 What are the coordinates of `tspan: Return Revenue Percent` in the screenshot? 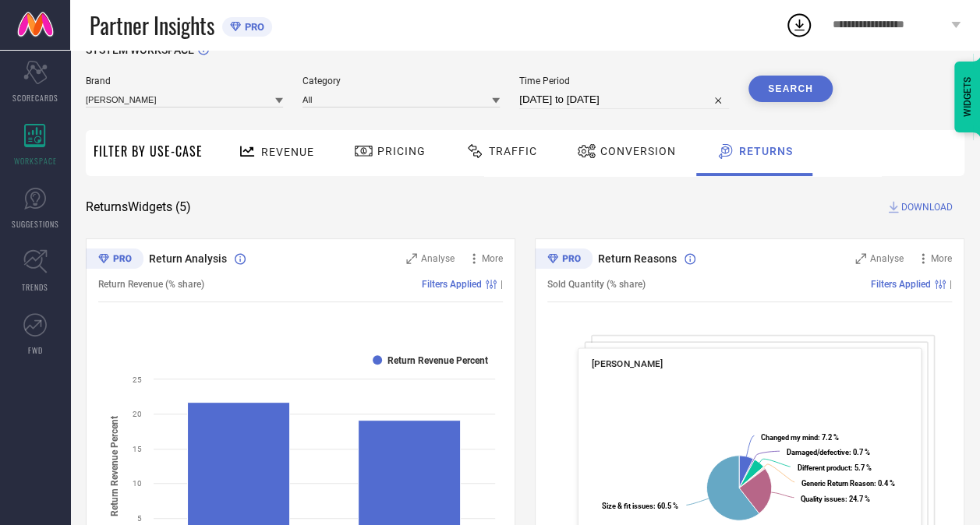 It's located at (115, 465).